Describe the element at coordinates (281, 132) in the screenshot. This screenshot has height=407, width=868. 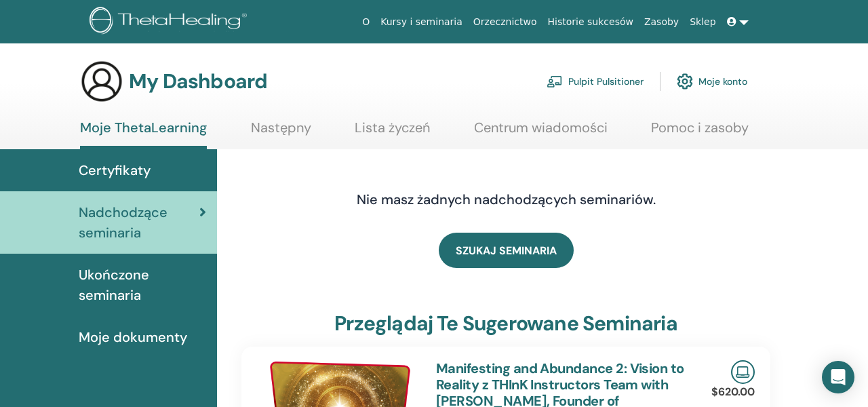
I see `a: Następny` at that location.